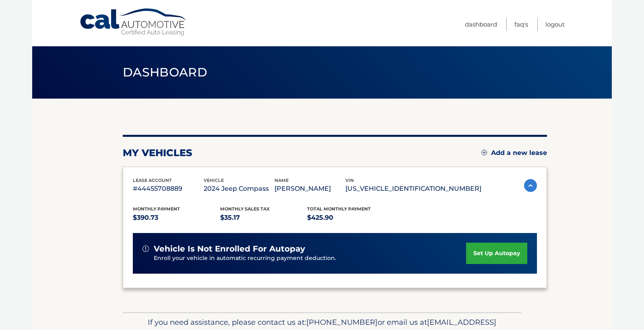 This screenshot has height=330, width=644. I want to click on a: set up autopay, so click(497, 253).